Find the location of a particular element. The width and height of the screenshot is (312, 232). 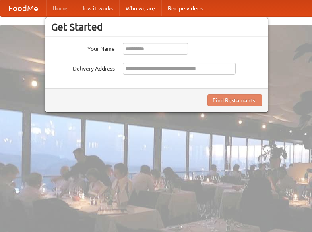

h3: Get Started is located at coordinates (157, 27).